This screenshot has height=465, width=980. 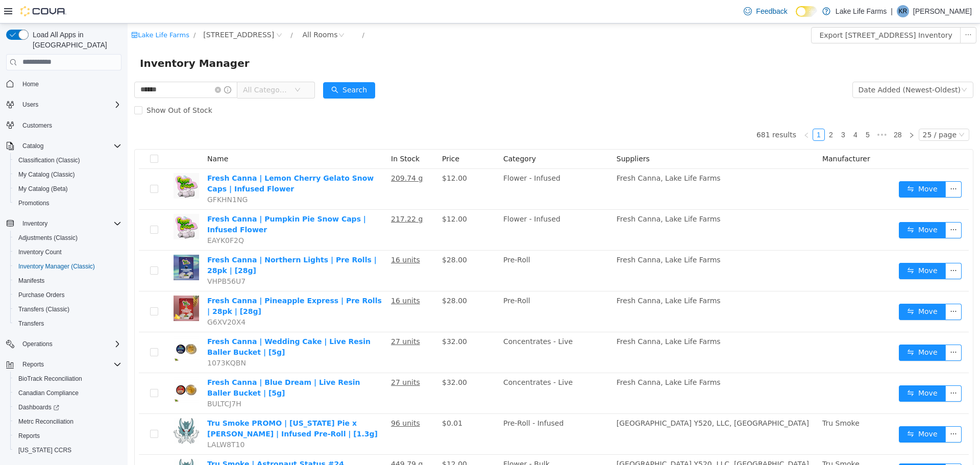 What do you see at coordinates (37, 125) in the screenshot?
I see `span: Customers` at bounding box center [37, 125].